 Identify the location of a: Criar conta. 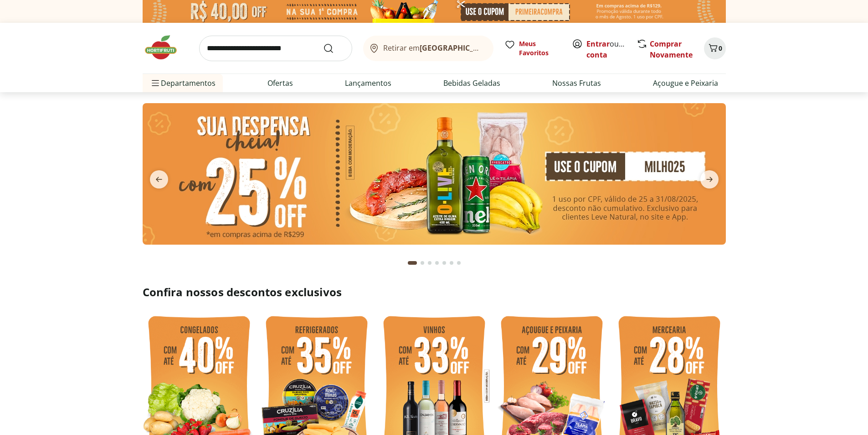
(612, 49).